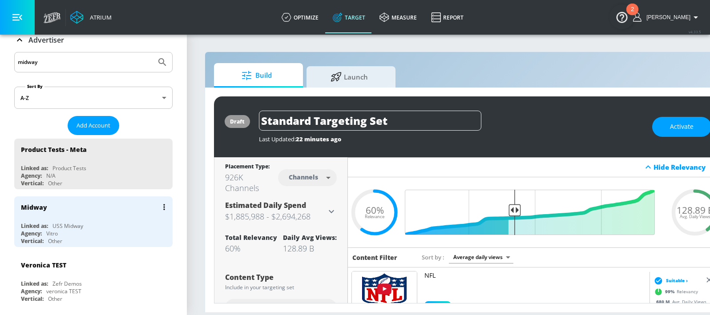  Describe the element at coordinates (251, 249) in the screenshot. I see `div: 60%` at that location.